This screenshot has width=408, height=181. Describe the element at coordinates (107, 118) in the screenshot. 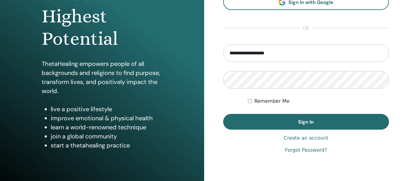

I see `li: improve emotional & physical health` at that location.